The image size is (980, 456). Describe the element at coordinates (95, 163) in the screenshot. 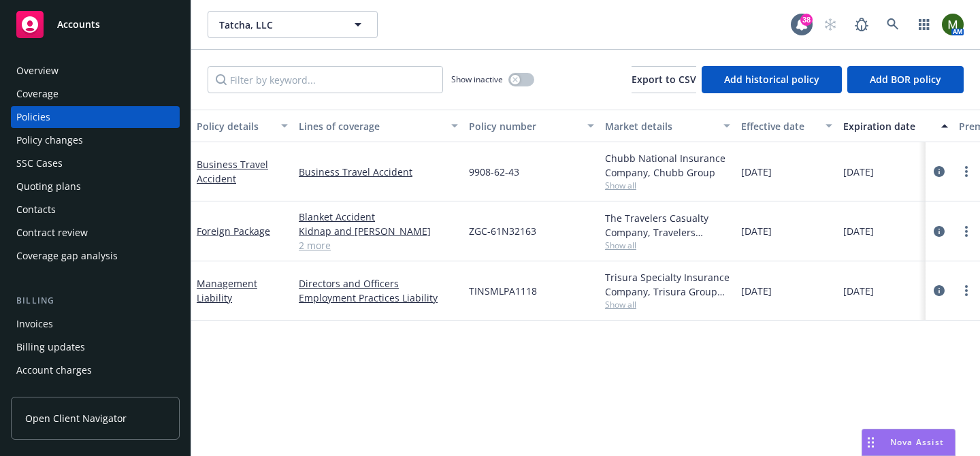

I see `a: SSC Cases` at that location.